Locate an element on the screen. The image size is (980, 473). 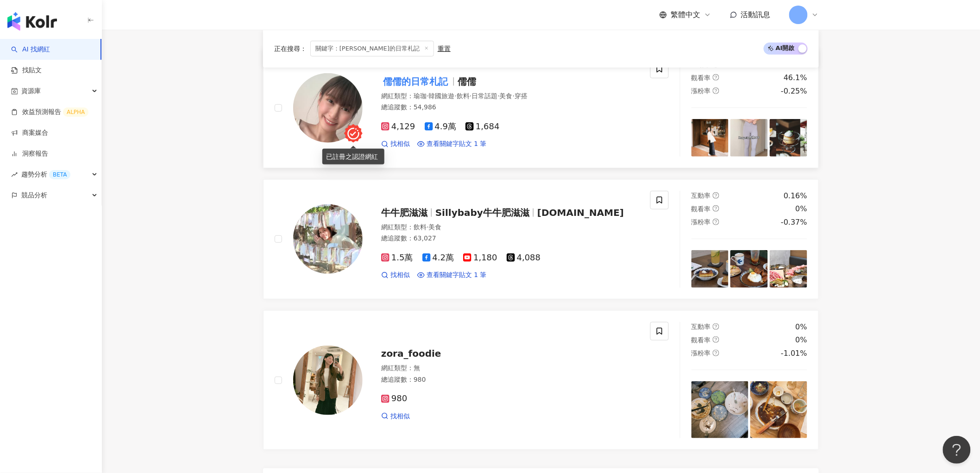
span: 活動訊息 is located at coordinates (755, 14).